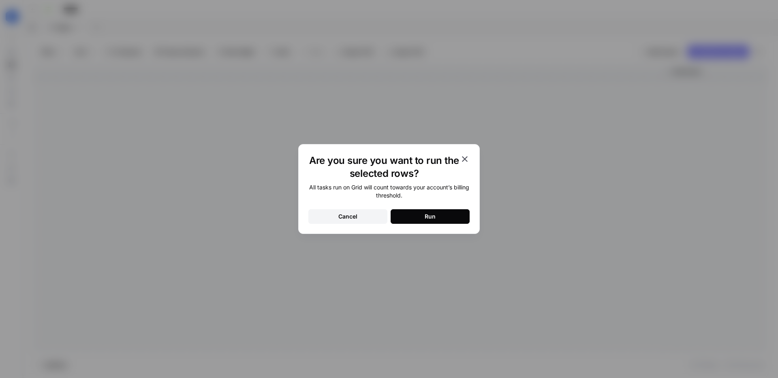 The width and height of the screenshot is (778, 378). What do you see at coordinates (348, 217) in the screenshot?
I see `button: Cancel` at bounding box center [348, 217].